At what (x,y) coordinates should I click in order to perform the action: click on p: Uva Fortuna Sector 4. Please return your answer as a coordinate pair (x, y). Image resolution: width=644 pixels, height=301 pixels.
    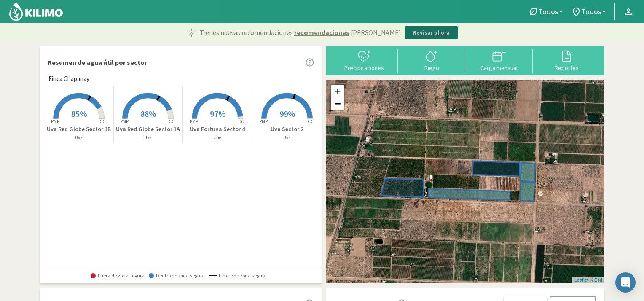
    Looking at the image, I should click on (218, 129).